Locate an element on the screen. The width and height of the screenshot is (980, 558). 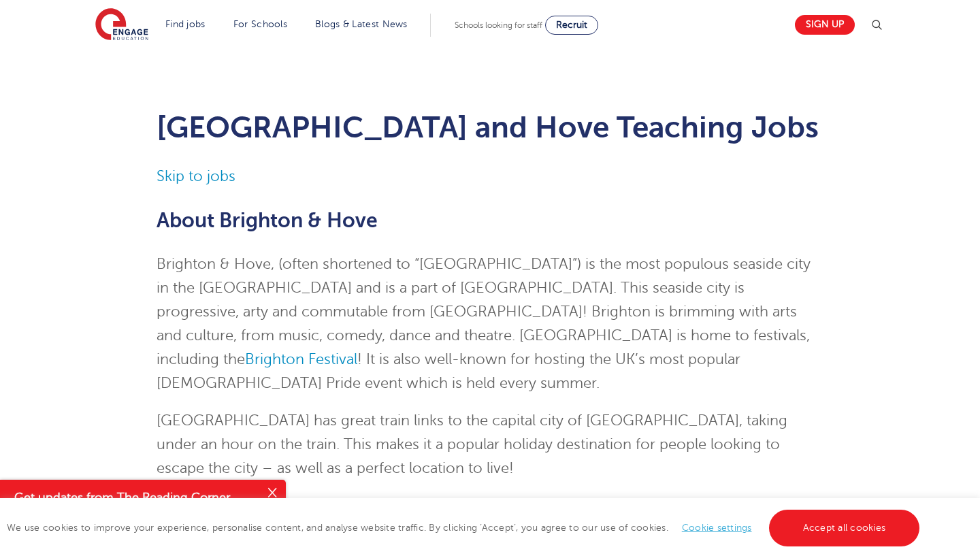
h2: About Brighton & Hove is located at coordinates (490, 221).